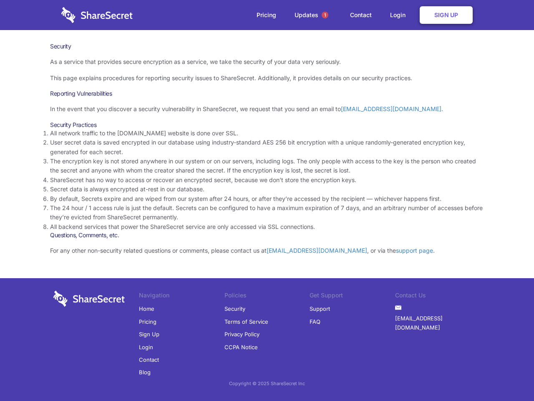  I want to click on li: By default, Secrets expire and are wiped from our system after 24 hours, or after they’re accesse..., so click(267, 199).